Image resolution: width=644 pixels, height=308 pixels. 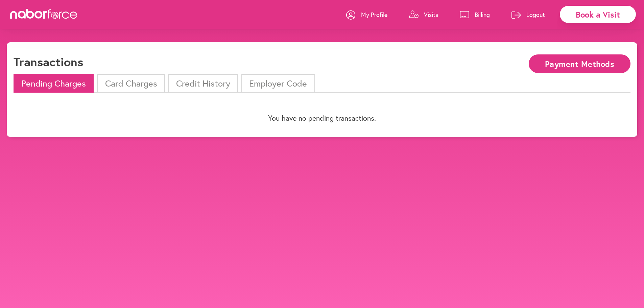 I want to click on button: Payment Methods, so click(x=579, y=63).